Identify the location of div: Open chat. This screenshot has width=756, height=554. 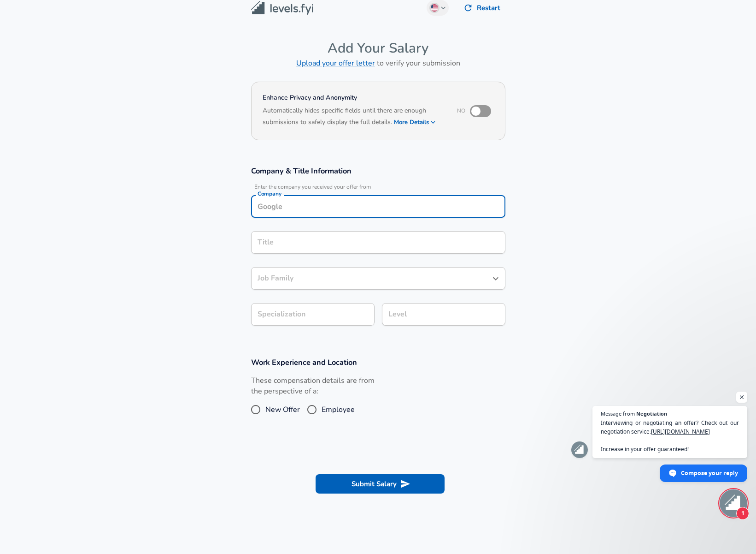
(733, 503).